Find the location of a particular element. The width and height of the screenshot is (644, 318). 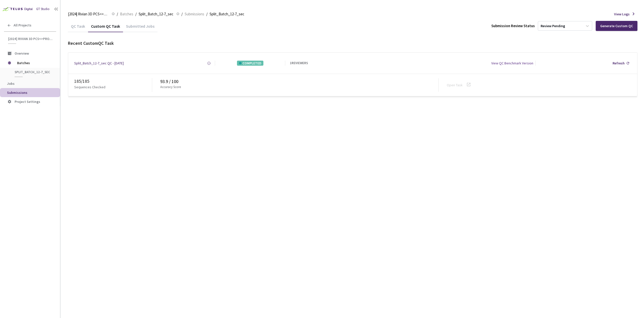

div: 185 / 185 is located at coordinates (113, 81).